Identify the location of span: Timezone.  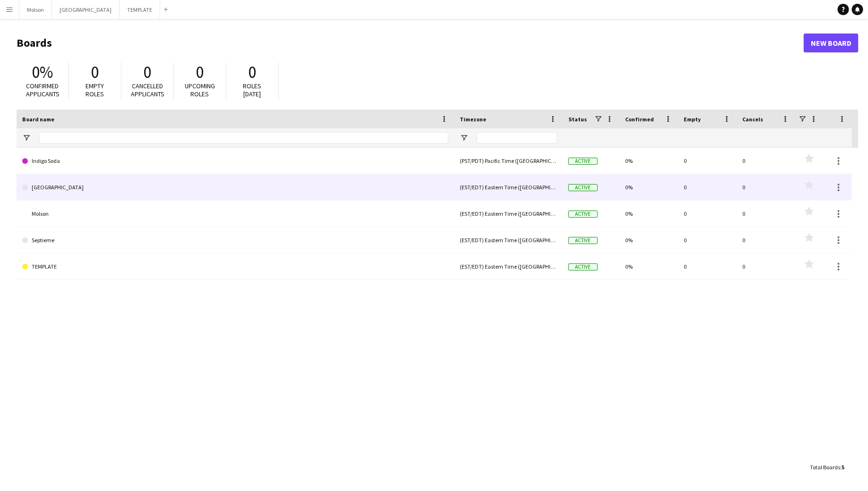
(473, 119).